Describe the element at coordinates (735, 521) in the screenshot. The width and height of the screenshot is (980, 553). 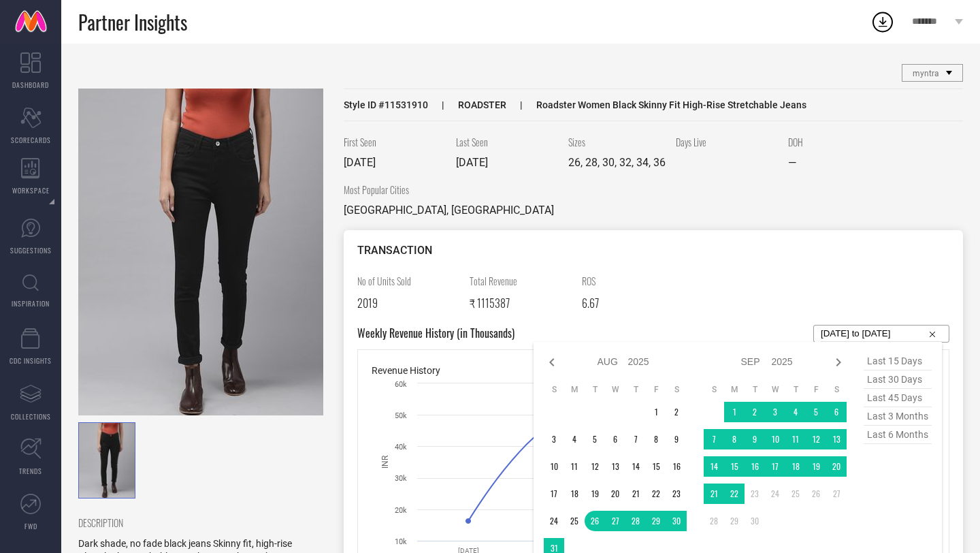
I see `td: Mon Sep 29 2025` at that location.